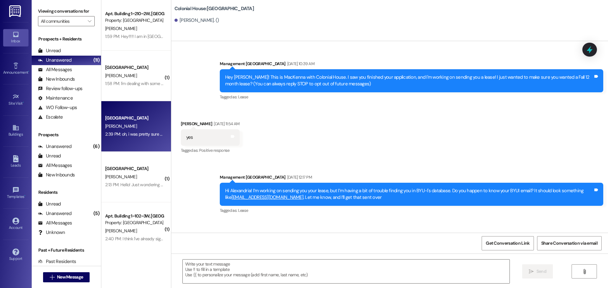 The height and width of the screenshot is (288, 608). I want to click on a: Site Visit •, so click(16, 100).